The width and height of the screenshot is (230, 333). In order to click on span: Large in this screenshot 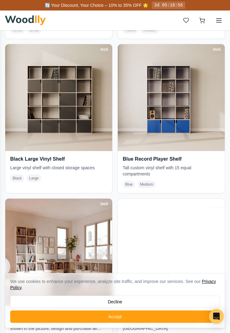, I will do `click(34, 178)`.